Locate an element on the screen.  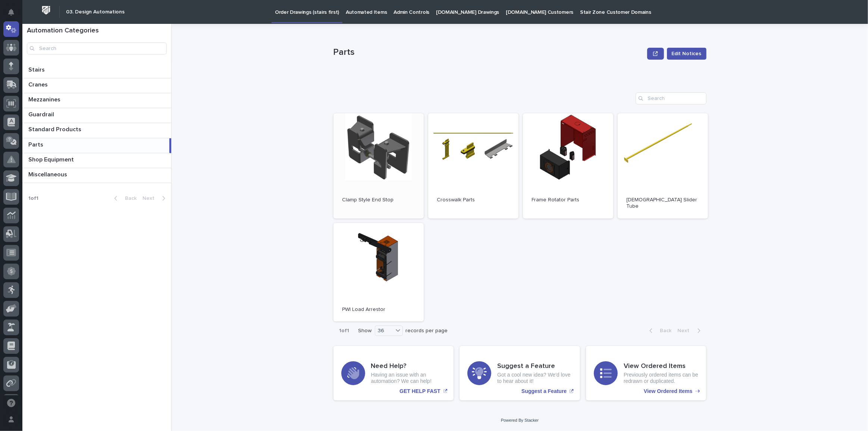
a: GuardrailGuardrail is located at coordinates (96, 115).